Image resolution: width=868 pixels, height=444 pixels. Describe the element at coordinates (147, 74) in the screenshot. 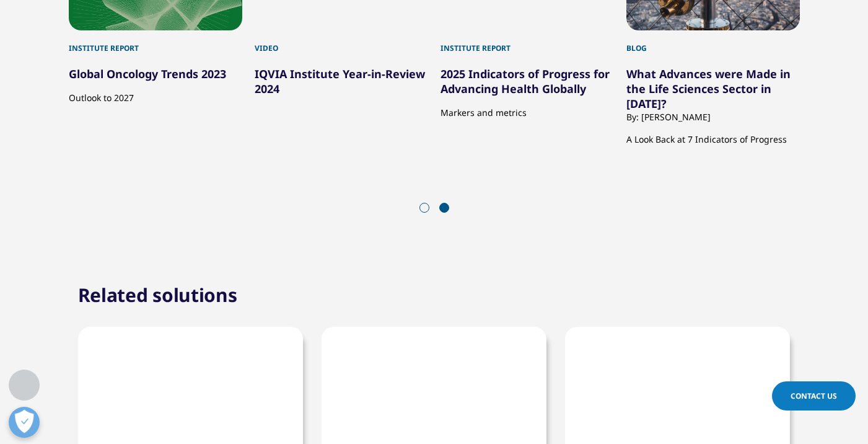

I see `a: Global Oncology Trends 2023` at that location.